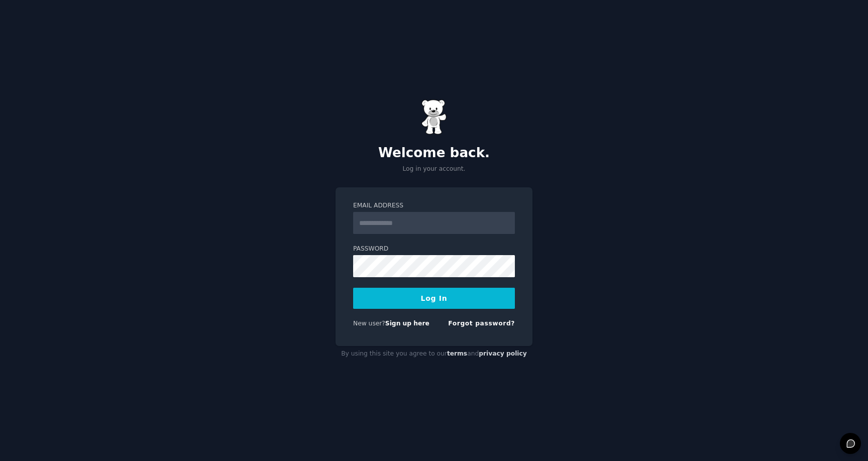 The height and width of the screenshot is (461, 868). What do you see at coordinates (481, 323) in the screenshot?
I see `a: Forgot password?` at bounding box center [481, 323].